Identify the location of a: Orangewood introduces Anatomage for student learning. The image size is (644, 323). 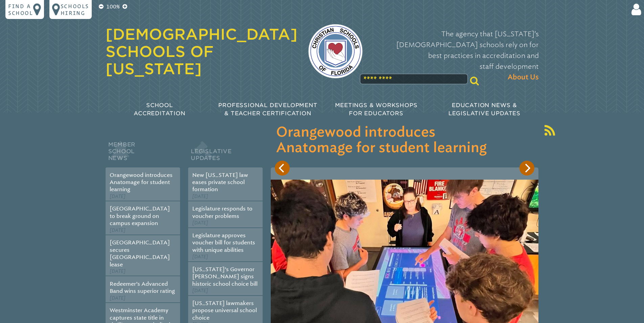
(141, 182).